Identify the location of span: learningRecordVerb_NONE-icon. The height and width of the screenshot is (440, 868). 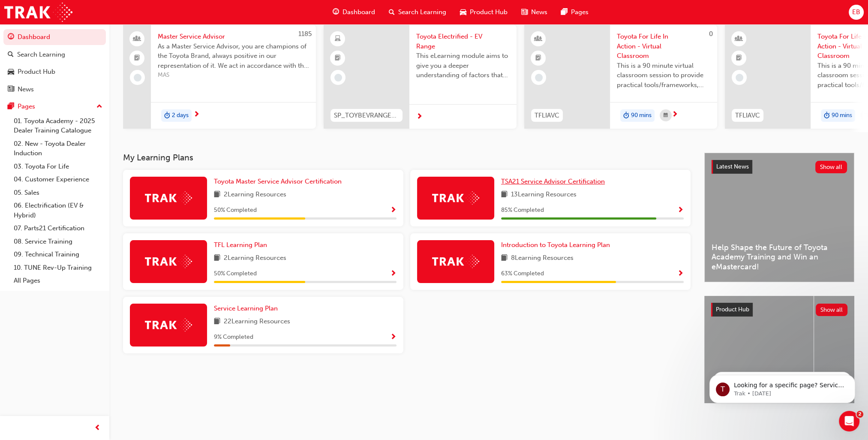
(739, 77).